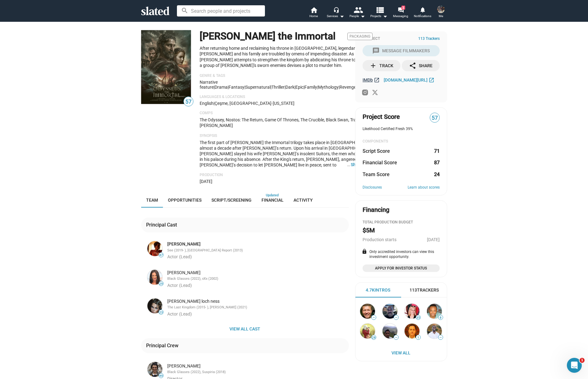 The image size is (588, 379). What do you see at coordinates (362, 165) in the screenshot?
I see `button: …Show More` at bounding box center [362, 165].